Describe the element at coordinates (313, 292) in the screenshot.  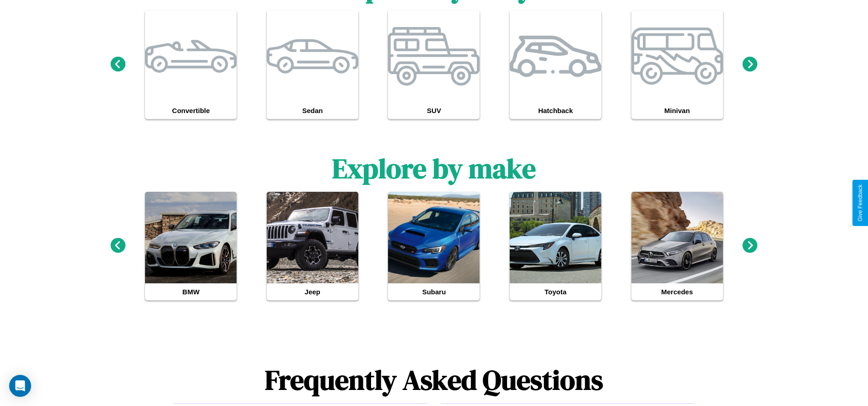
I see `h4: Jeep` at that location.